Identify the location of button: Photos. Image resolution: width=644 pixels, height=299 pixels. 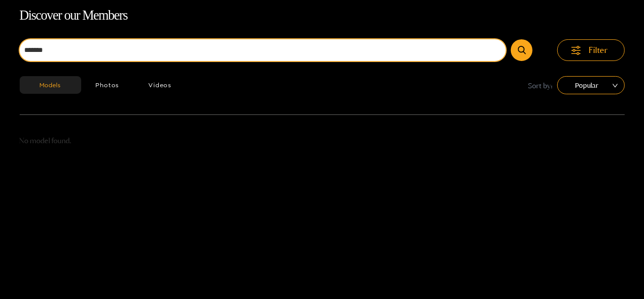
(108, 85).